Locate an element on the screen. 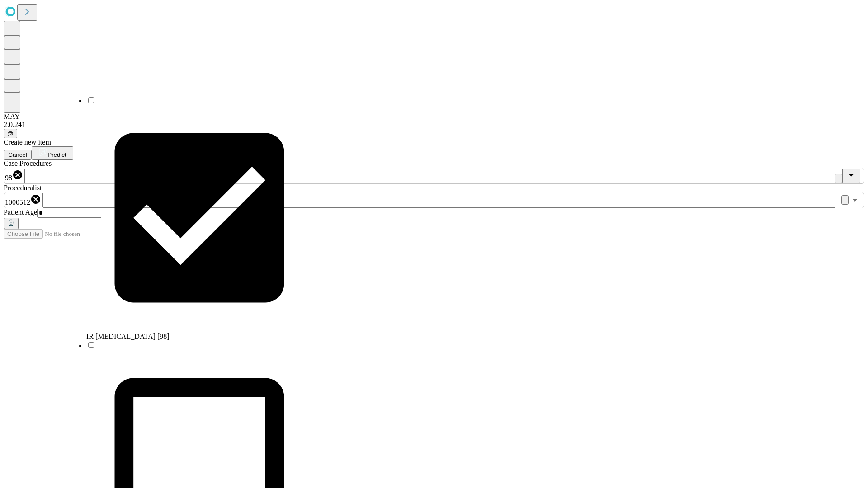  span: Patient Age is located at coordinates (20, 212).